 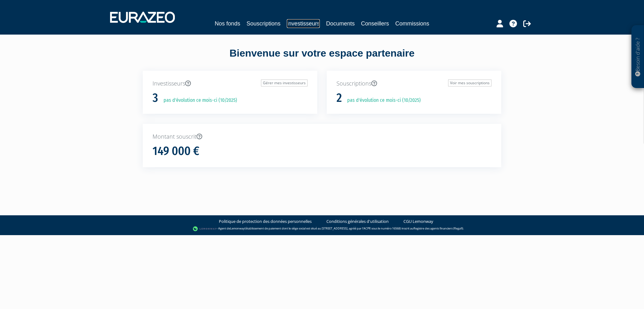 I want to click on a: Politique de protection des données personnelles, so click(x=265, y=221).